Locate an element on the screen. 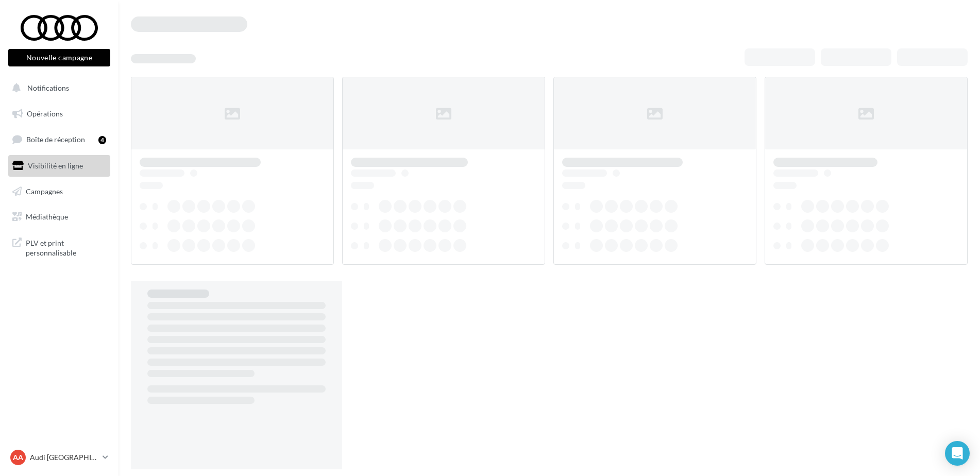 The height and width of the screenshot is (476, 980). span: Opérations is located at coordinates (45, 113).